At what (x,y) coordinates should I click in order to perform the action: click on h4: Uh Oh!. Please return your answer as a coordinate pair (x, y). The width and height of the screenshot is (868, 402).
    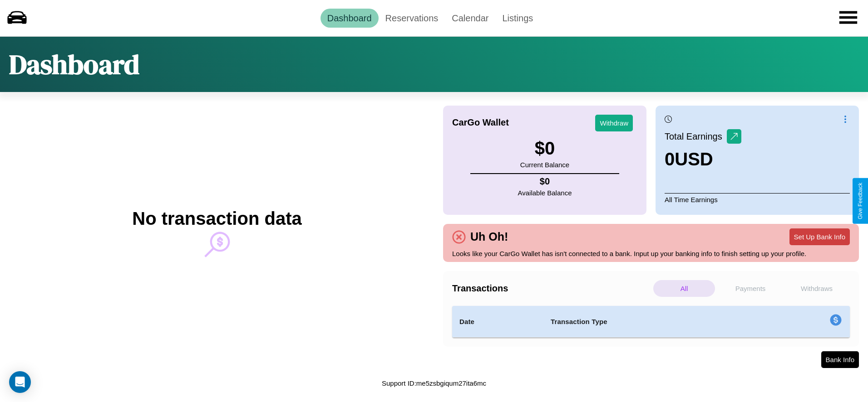
    Looking at the image, I should click on (488, 237).